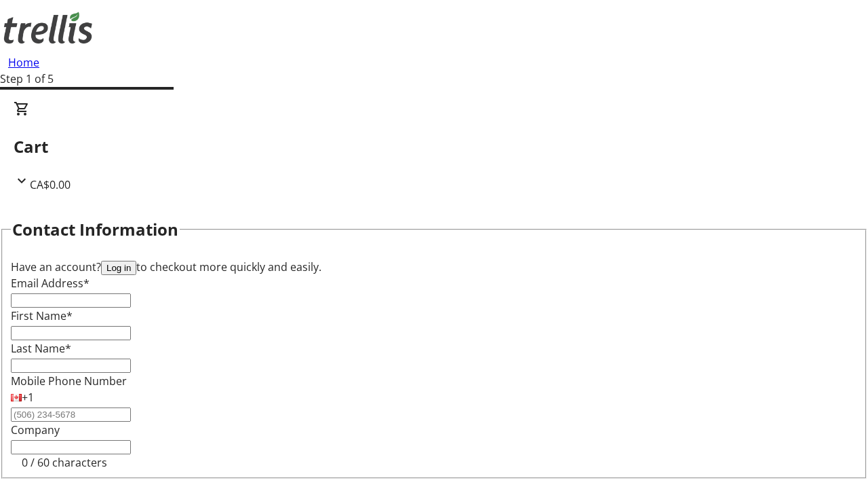 The image size is (868, 489). What do you see at coordinates (50, 283) in the screenshot?
I see `label: Email Address*` at bounding box center [50, 283].